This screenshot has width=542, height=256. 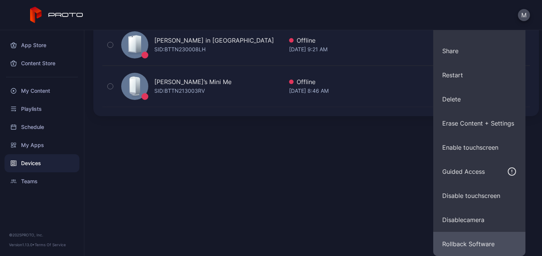 What do you see at coordinates (479, 75) in the screenshot?
I see `button: Restart` at bounding box center [479, 75].